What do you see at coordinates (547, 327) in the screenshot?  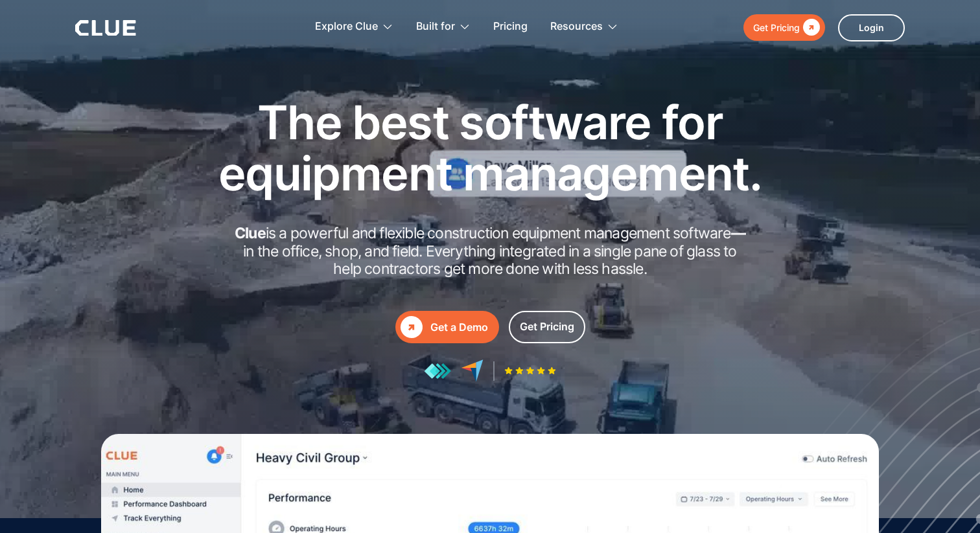 I see `a: Get Pricing` at bounding box center [547, 327].